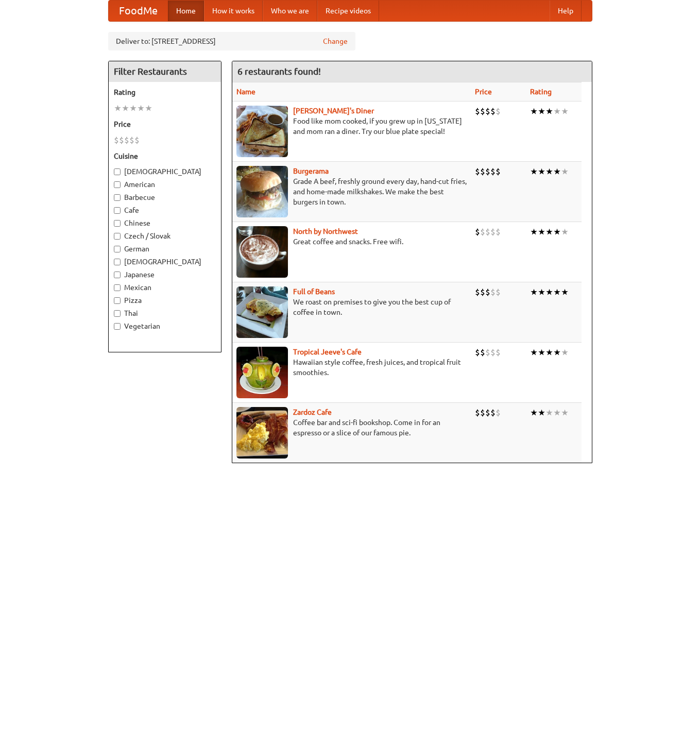 Image resolution: width=700 pixels, height=729 pixels. What do you see at coordinates (279, 71) in the screenshot?
I see `ng-pluralize: 6 restaurants found!` at bounding box center [279, 71].